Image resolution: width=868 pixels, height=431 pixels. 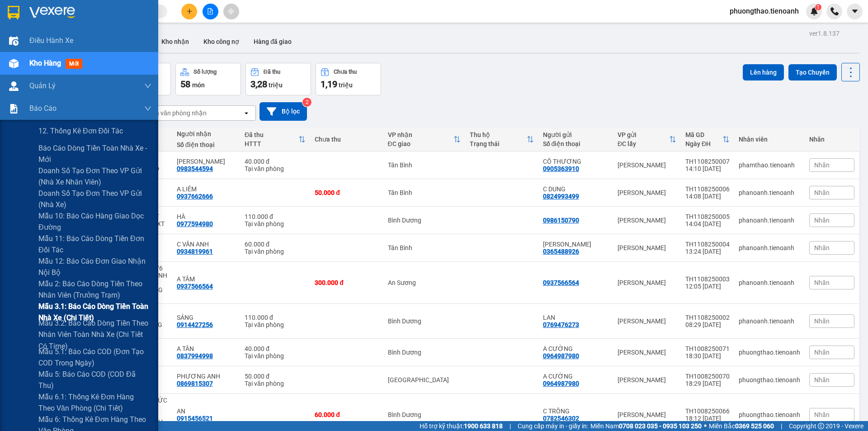 I want to click on div: An Sương, so click(x=425, y=282).